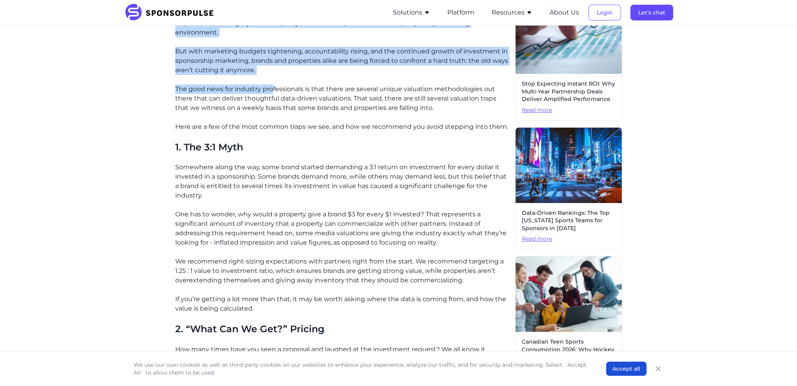 The width and height of the screenshot is (797, 386). I want to click on p: The good news for industry professionals is that there are several unique valuation methodologies..., so click(342, 98).